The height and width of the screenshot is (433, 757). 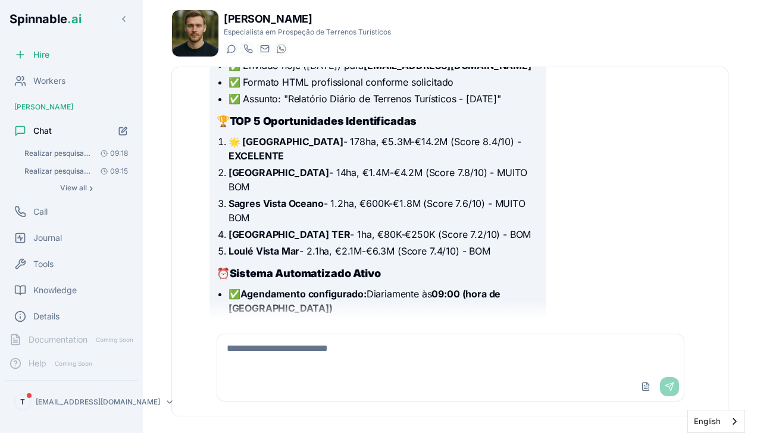 I want to click on strong: Sistema Automatizado Ativo, so click(x=305, y=273).